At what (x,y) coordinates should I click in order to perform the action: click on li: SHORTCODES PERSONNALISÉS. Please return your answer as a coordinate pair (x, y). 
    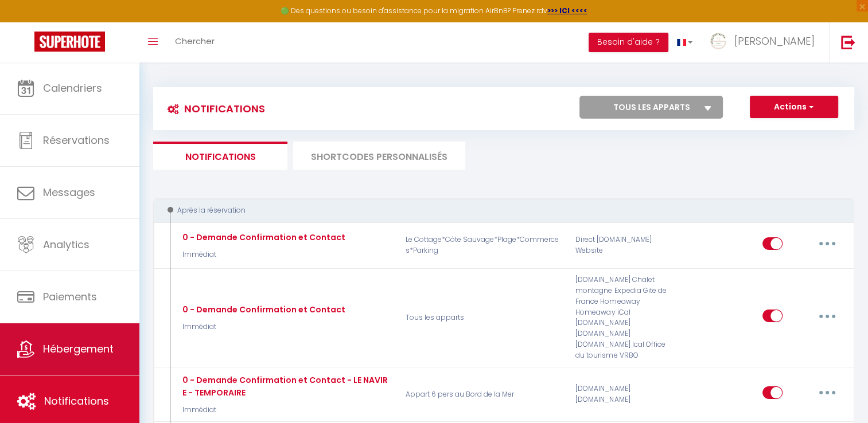
    Looking at the image, I should click on (379, 155).